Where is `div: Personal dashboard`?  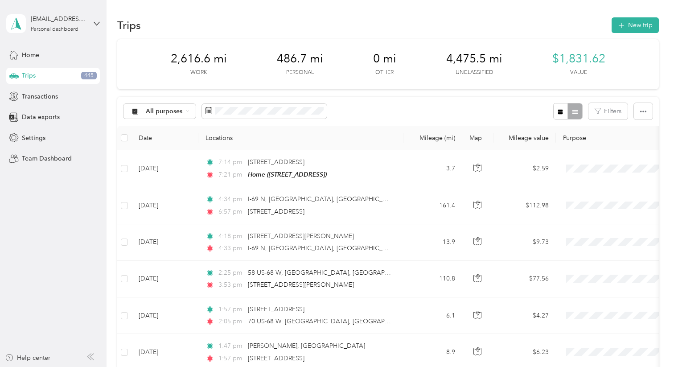 div: Personal dashboard is located at coordinates (54, 29).